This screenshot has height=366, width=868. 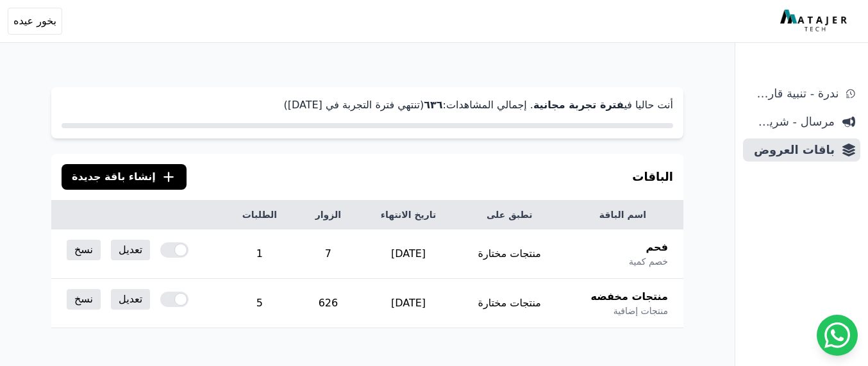 I want to click on span: فحم, so click(x=657, y=247).